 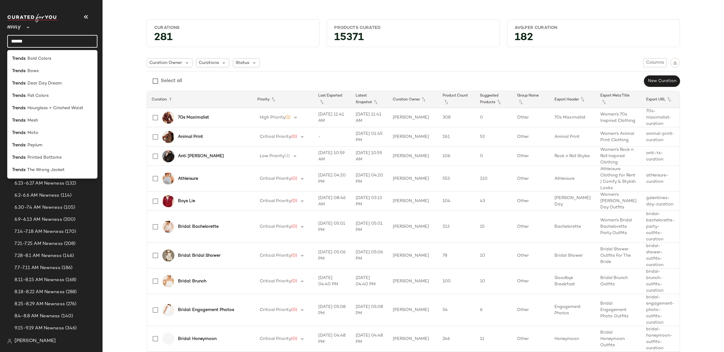 I want to click on div: 281, so click(x=233, y=39).